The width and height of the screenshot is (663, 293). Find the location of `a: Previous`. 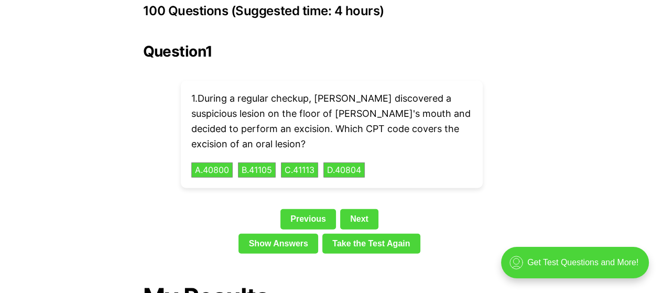

a: Previous is located at coordinates (308, 219).